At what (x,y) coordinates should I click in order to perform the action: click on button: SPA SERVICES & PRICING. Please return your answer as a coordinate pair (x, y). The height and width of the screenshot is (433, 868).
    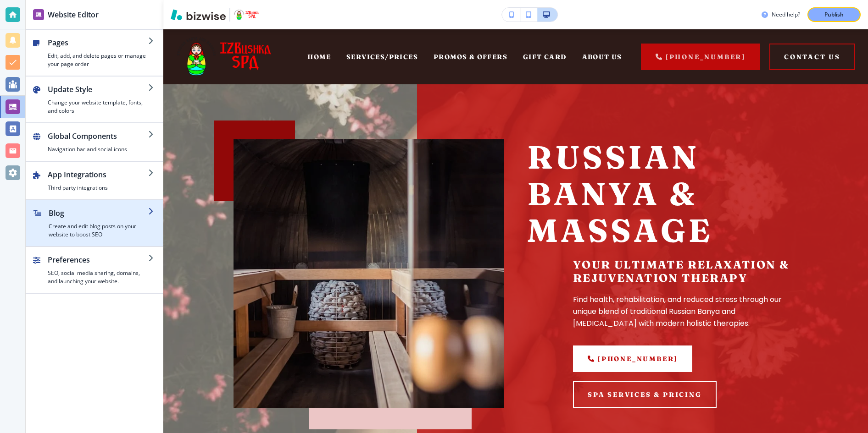
    Looking at the image, I should click on (645, 395).